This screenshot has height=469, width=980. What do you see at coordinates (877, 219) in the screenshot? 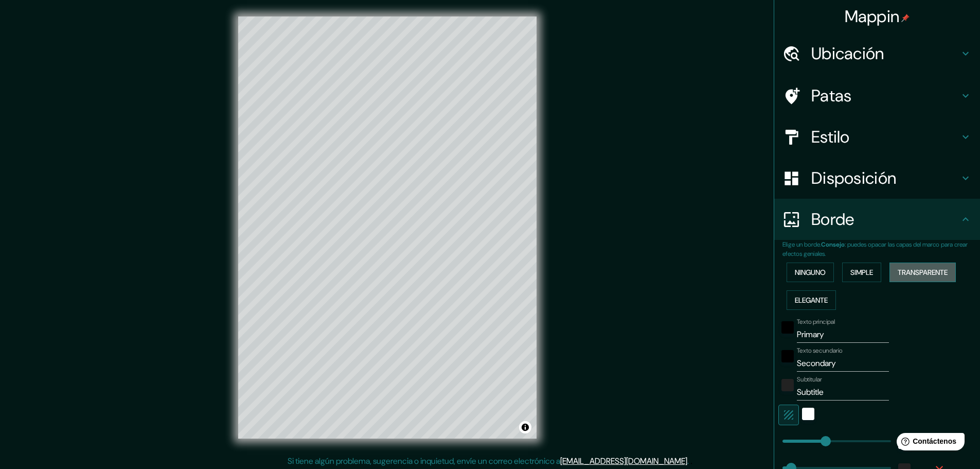
I see `div: Borde` at bounding box center [877, 219].